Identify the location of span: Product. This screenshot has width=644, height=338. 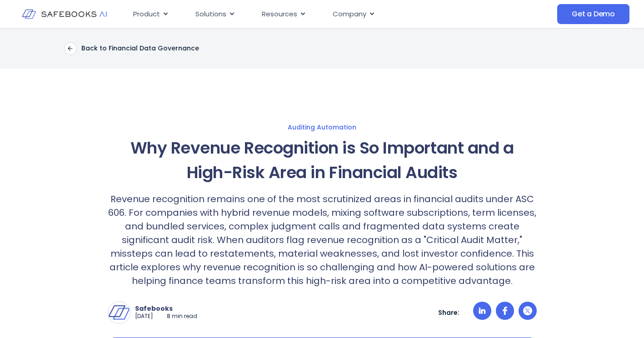
(146, 14).